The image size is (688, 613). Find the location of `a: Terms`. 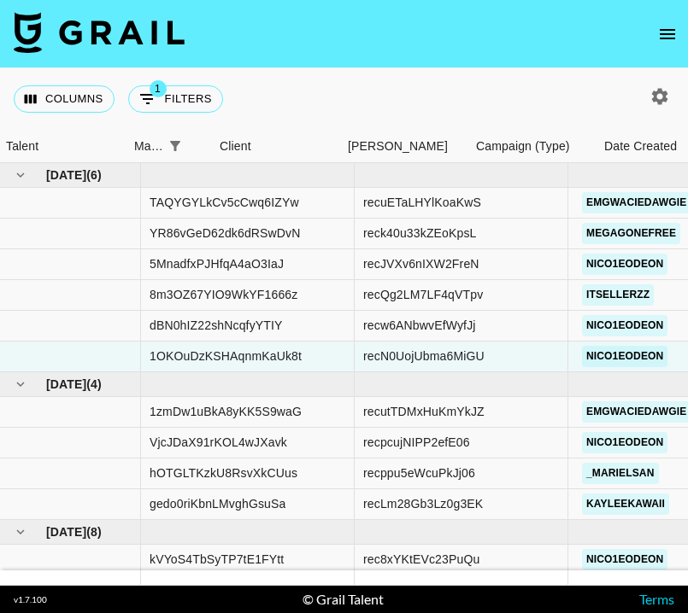

a: Terms is located at coordinates (656, 599).